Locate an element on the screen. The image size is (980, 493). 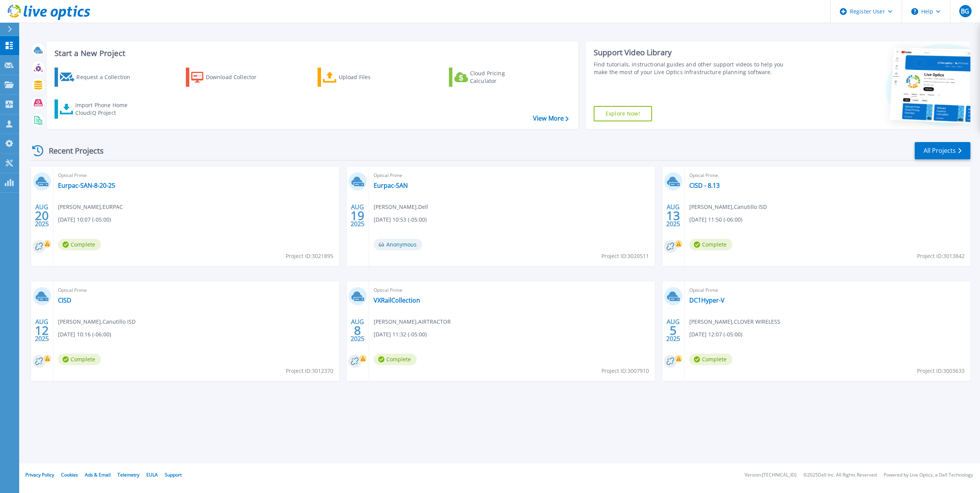
span: BG is located at coordinates (965, 11).